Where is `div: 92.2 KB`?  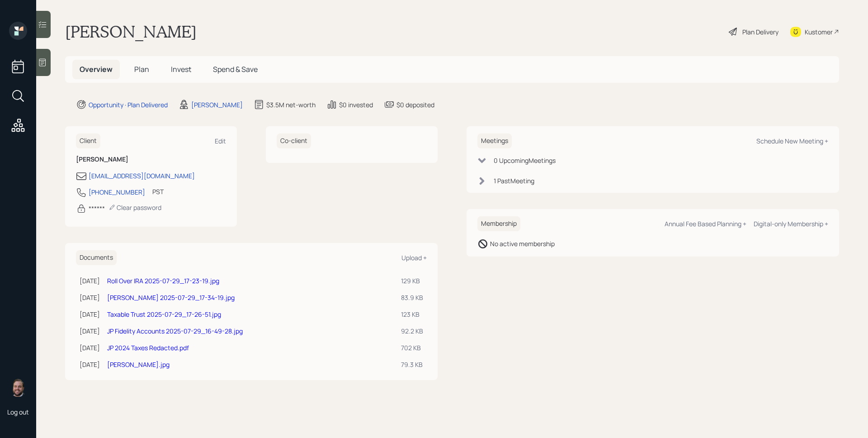 div: 92.2 KB is located at coordinates (412, 331).